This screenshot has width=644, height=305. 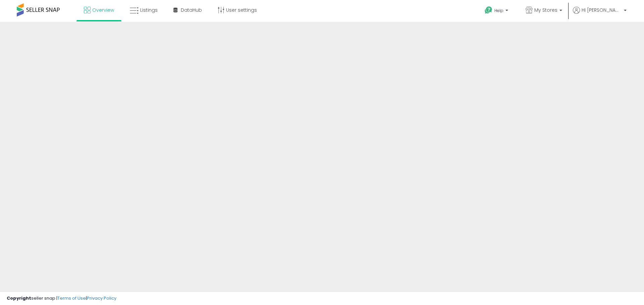 What do you see at coordinates (62, 299) in the screenshot?
I see `div: seller snap | |` at bounding box center [62, 299].